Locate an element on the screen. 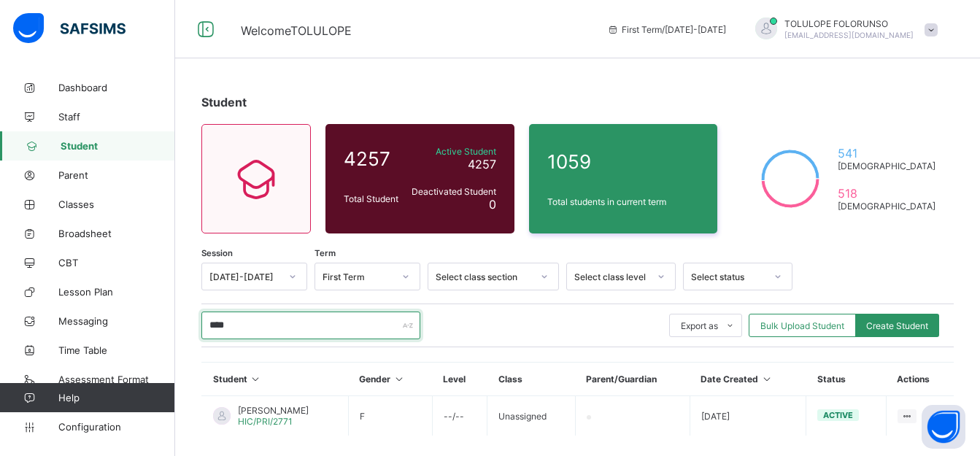  span: Dashboard is located at coordinates (117, 88).